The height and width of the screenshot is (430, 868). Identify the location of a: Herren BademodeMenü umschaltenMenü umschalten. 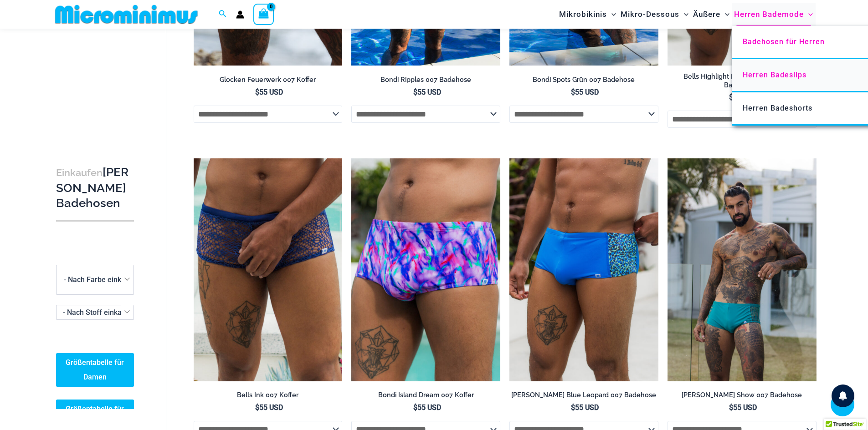
(773, 14).